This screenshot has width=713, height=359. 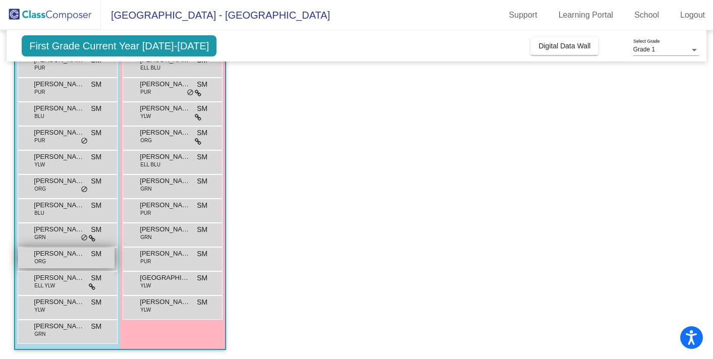 I want to click on span: Grade 1, so click(x=644, y=49).